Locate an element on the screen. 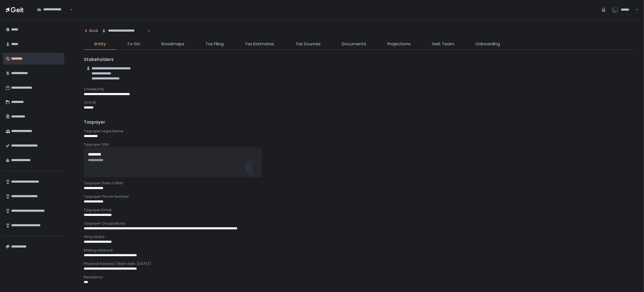 This screenshot has width=644, height=292. div: Back is located at coordinates (91, 31).